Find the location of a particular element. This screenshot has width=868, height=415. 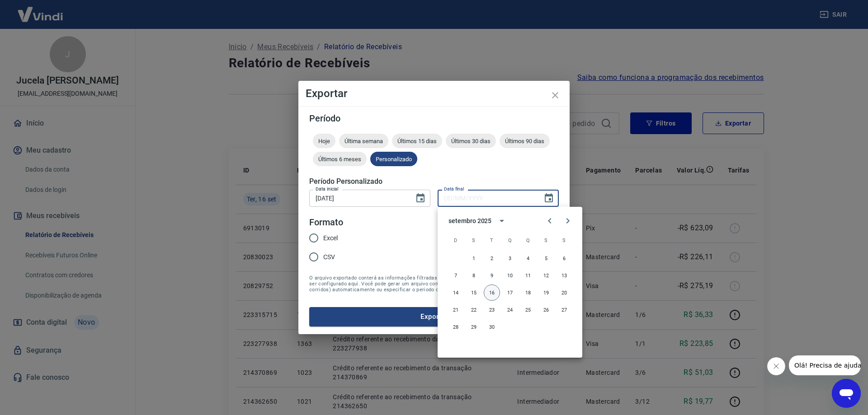

button: 30 is located at coordinates (492, 327).